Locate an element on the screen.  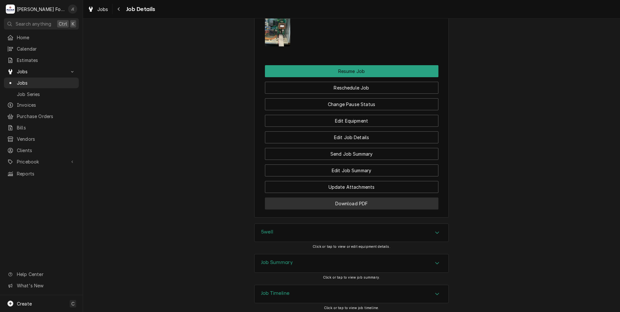
div: Button Group is located at coordinates (351, 137).